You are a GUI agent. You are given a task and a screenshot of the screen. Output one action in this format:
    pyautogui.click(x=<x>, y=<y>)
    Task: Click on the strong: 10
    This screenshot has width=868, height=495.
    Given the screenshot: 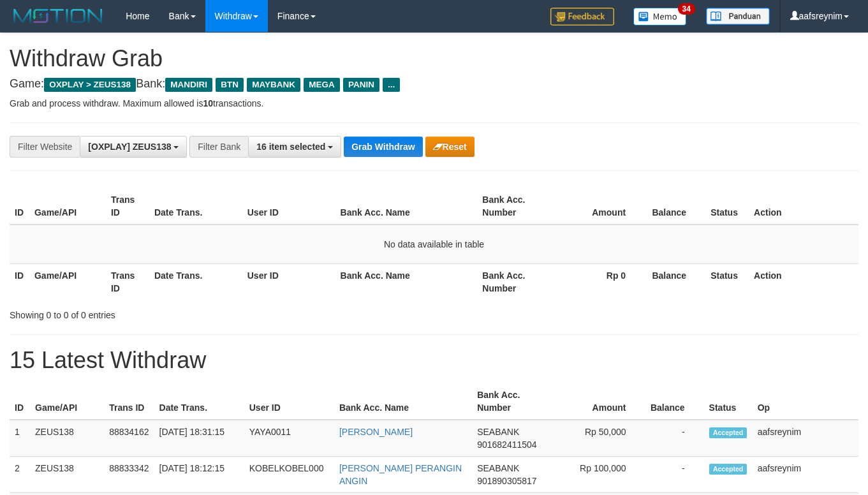 What is the action you would take?
    pyautogui.click(x=208, y=104)
    